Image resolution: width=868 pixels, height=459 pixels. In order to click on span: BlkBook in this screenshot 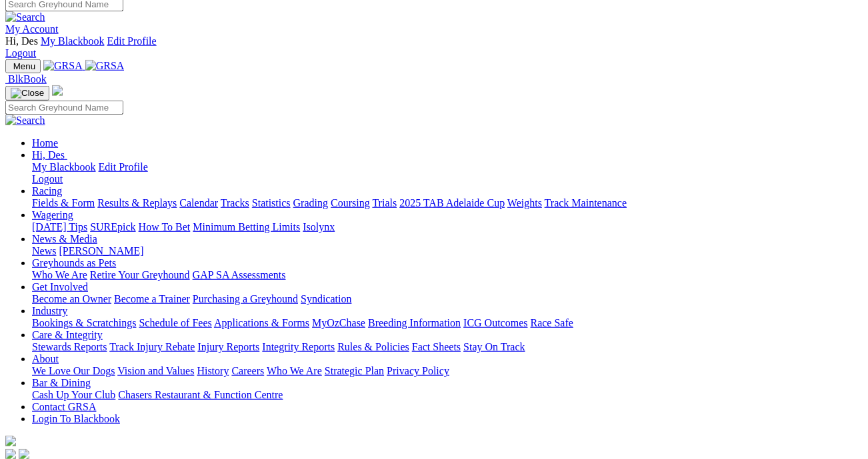, I will do `click(27, 79)`.